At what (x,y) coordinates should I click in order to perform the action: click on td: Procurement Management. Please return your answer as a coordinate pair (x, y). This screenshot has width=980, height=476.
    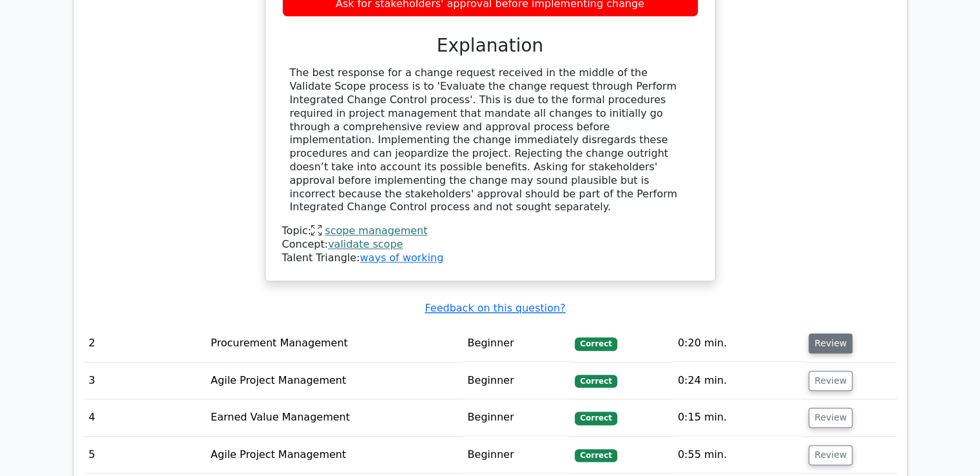
    Looking at the image, I should click on (334, 343).